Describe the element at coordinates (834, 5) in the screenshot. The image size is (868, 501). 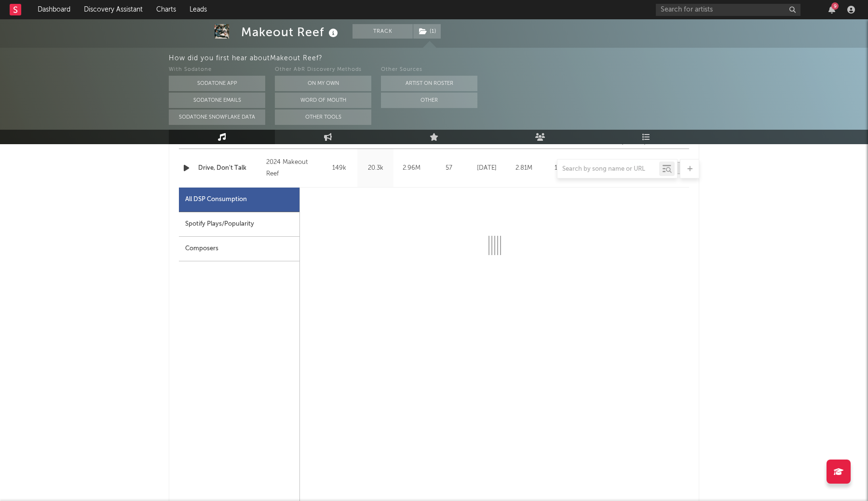
I see `div: 9` at that location.